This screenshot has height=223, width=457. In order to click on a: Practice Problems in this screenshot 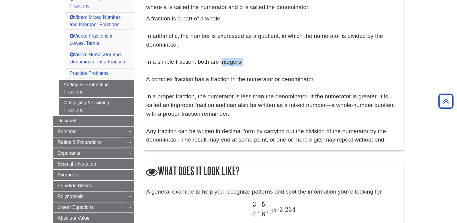, I will do `click(89, 73)`.